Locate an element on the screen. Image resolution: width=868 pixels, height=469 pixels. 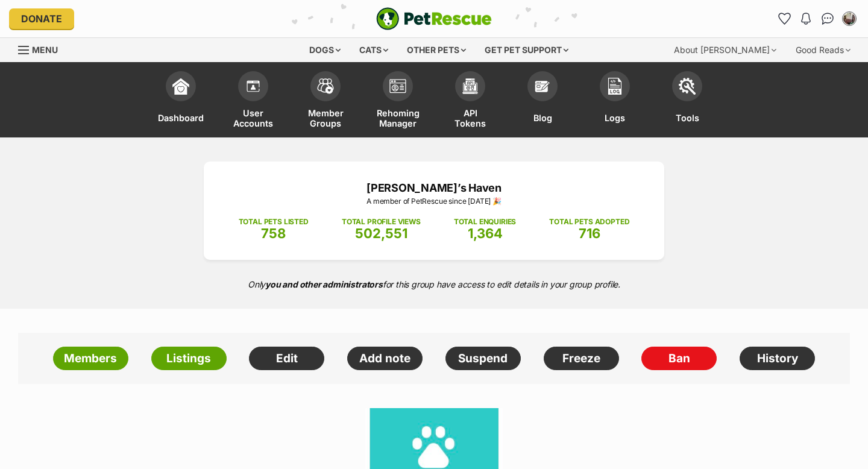
a: API Tokens is located at coordinates (470, 101).